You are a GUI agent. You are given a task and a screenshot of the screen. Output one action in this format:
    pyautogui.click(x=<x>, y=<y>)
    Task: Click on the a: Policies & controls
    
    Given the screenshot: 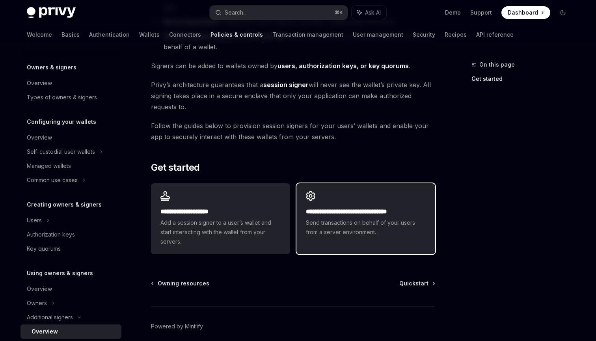 What is the action you would take?
    pyautogui.click(x=237, y=35)
    